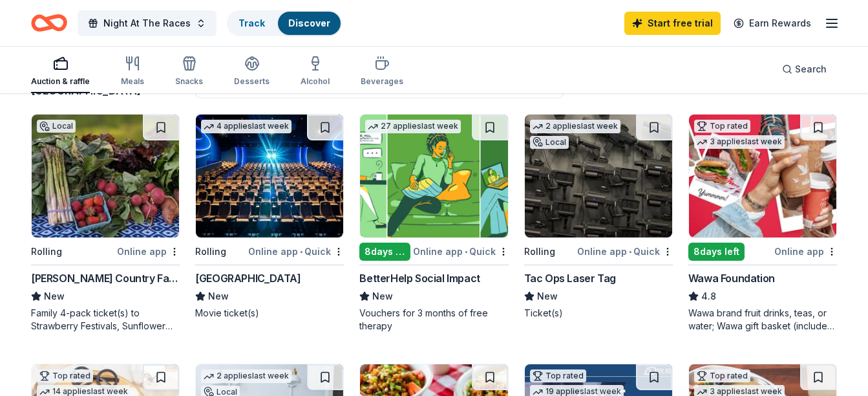 The image size is (868, 396). Describe the element at coordinates (599, 176) in the screenshot. I see `img: Image for Tac Ops Laser Tag` at that location.